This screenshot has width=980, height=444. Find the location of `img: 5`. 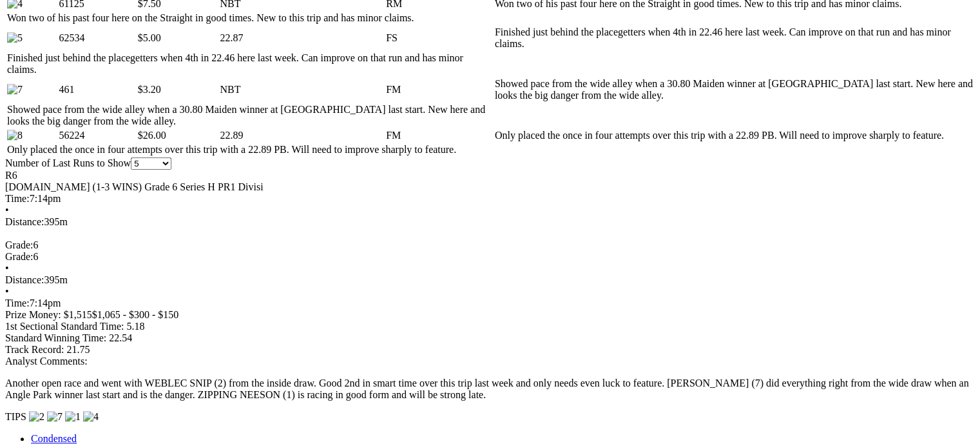

img: 5 is located at coordinates (15, 38).